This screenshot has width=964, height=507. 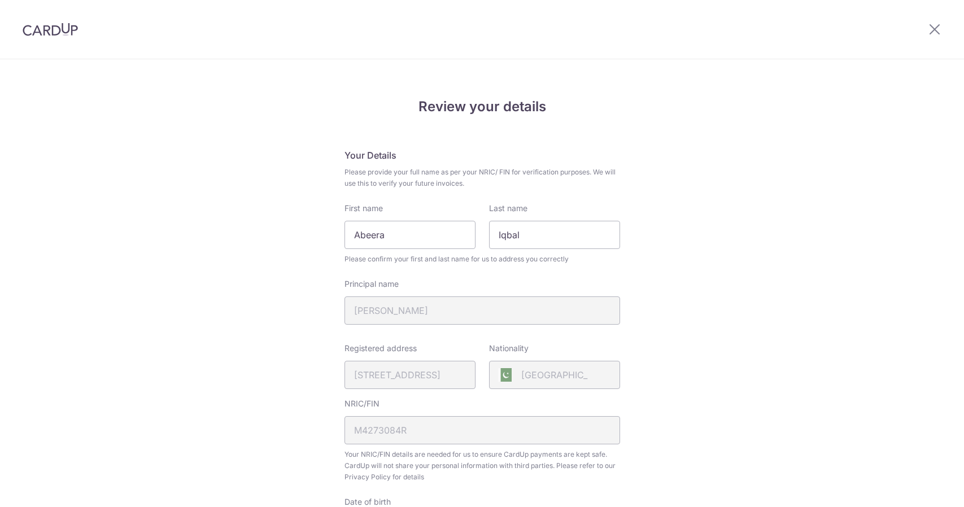 I want to click on label: Nationality, so click(x=509, y=348).